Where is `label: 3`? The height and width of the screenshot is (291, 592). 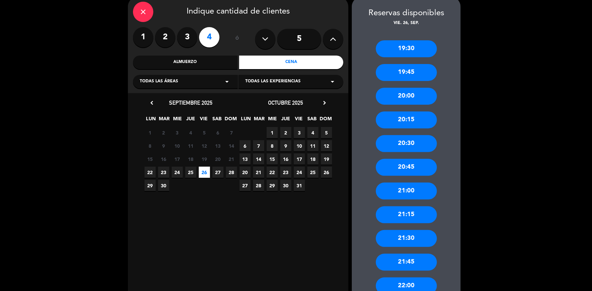
label: 3 is located at coordinates (187, 37).